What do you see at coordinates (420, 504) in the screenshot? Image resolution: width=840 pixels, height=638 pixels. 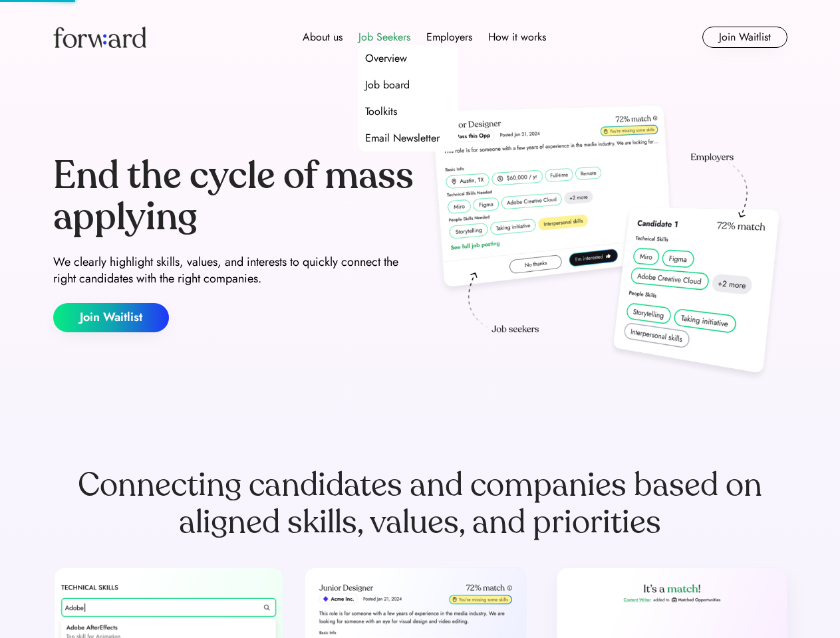 I see `div: Connecting candidates and companies based on aligned skills, values, and priorities` at bounding box center [420, 504].